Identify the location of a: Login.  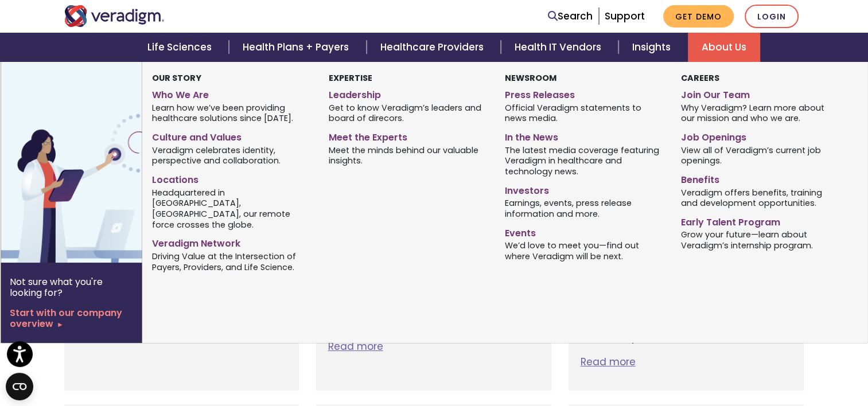
(772, 16).